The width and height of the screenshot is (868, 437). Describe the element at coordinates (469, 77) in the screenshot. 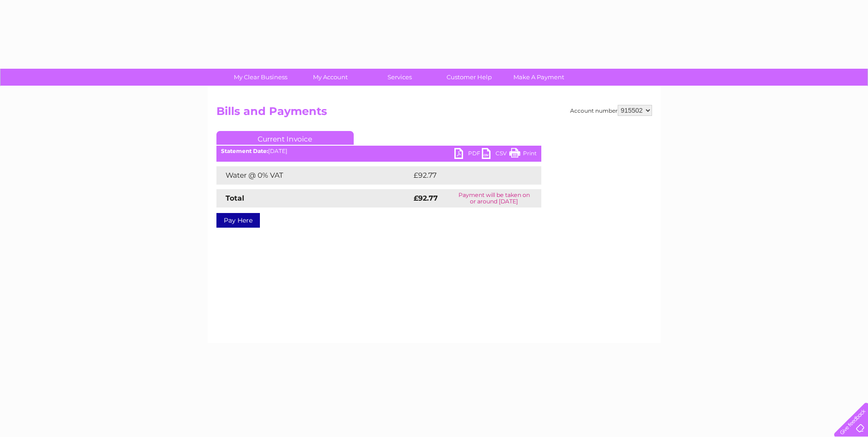

I see `a: Customer Help` at that location.